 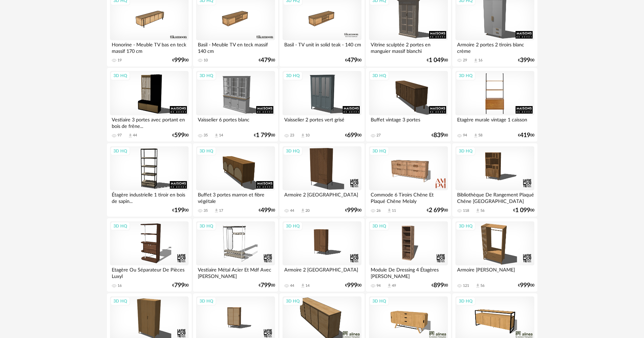 What do you see at coordinates (439, 135) in the screenshot?
I see `span: 839` at bounding box center [439, 135].